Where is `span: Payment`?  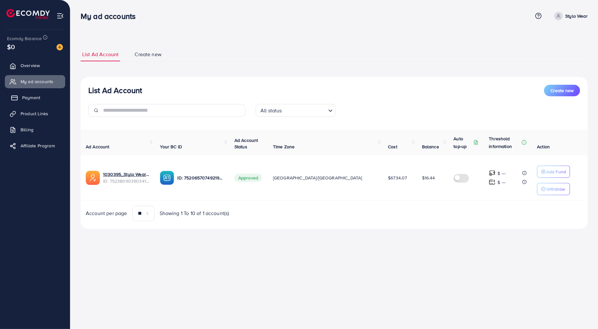 span: Payment is located at coordinates (31, 98).